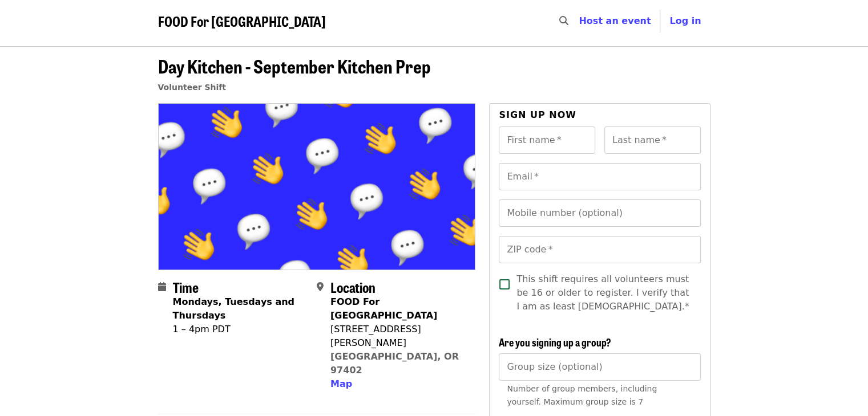  Describe the element at coordinates (317, 187) in the screenshot. I see `img: Day Kitchen - September Kitchen Prep organized by FOOD For Lane County` at that location.